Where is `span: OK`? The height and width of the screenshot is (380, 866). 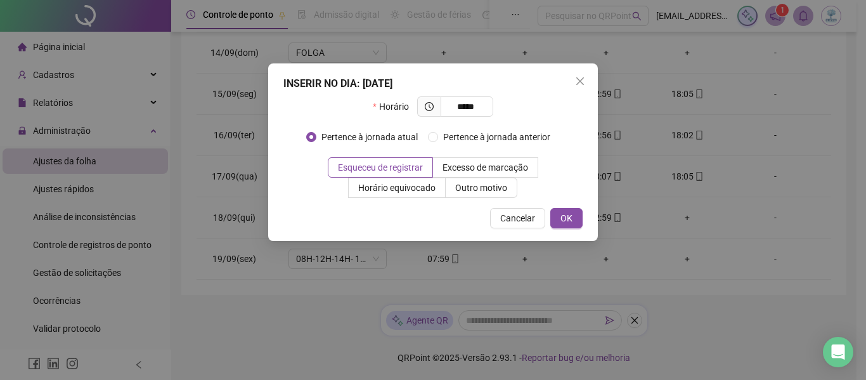 span: OK is located at coordinates (566, 218).